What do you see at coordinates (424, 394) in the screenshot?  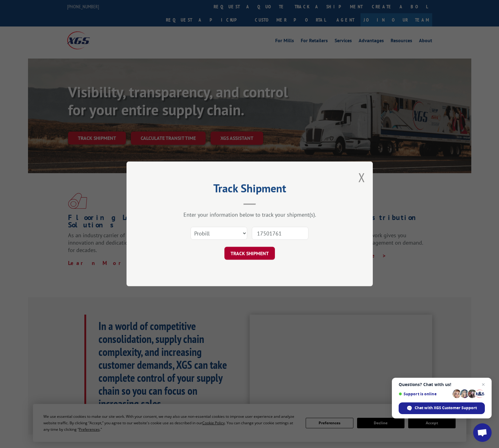 I see `span: Support is online` at bounding box center [424, 394].